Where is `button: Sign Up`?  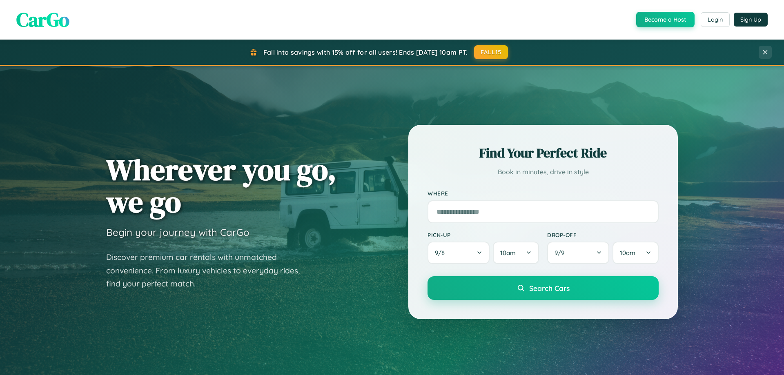
button: Sign Up is located at coordinates (750, 20).